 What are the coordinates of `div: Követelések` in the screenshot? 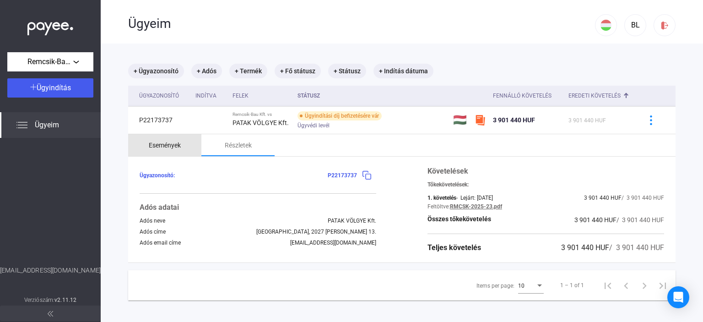 It's located at (545, 171).